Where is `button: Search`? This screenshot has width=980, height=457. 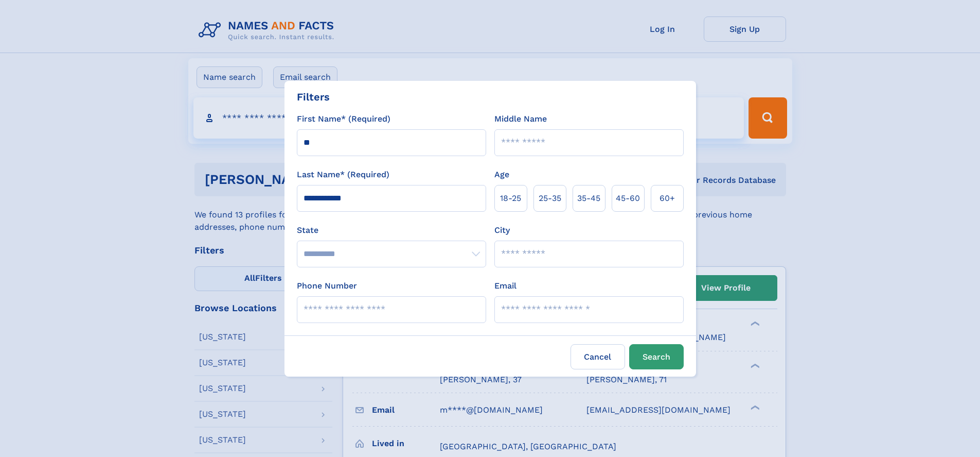 button: Search is located at coordinates (656, 357).